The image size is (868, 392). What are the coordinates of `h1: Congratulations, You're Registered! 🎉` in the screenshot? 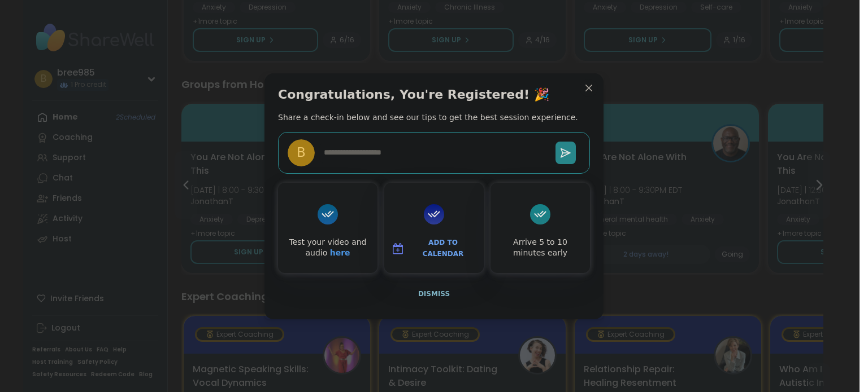 It's located at (414, 95).